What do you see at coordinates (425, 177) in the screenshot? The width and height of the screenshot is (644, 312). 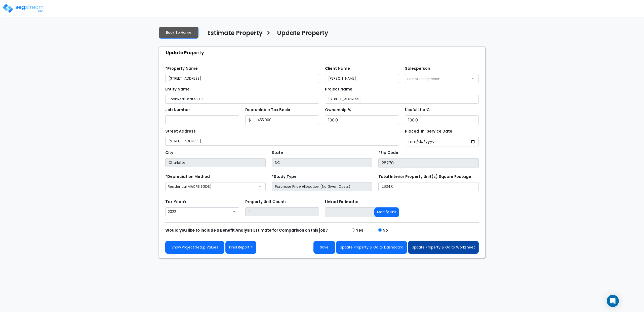 I see `label: Total Interior Property Unit(s) Square Footage` at bounding box center [425, 177].